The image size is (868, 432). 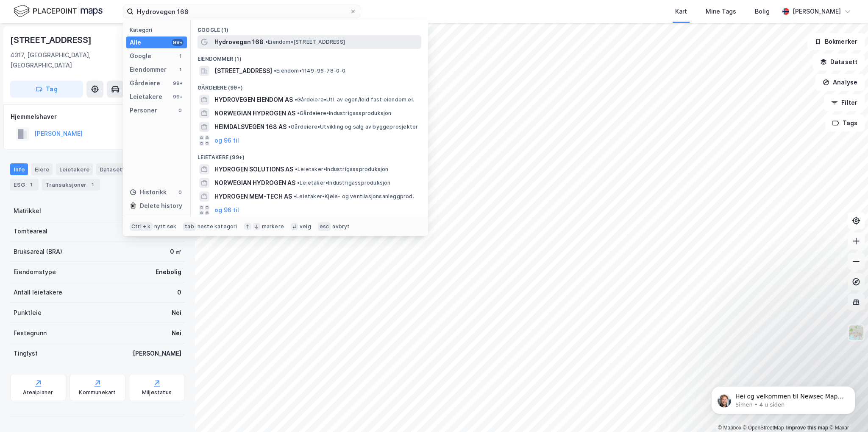 I want to click on div: Kategori, so click(x=158, y=30).